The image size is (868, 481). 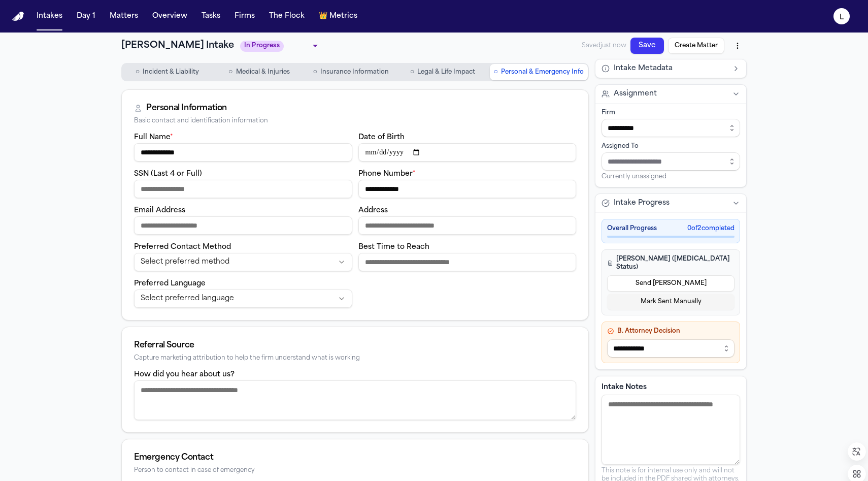 I want to click on span: Overall Progress, so click(x=632, y=229).